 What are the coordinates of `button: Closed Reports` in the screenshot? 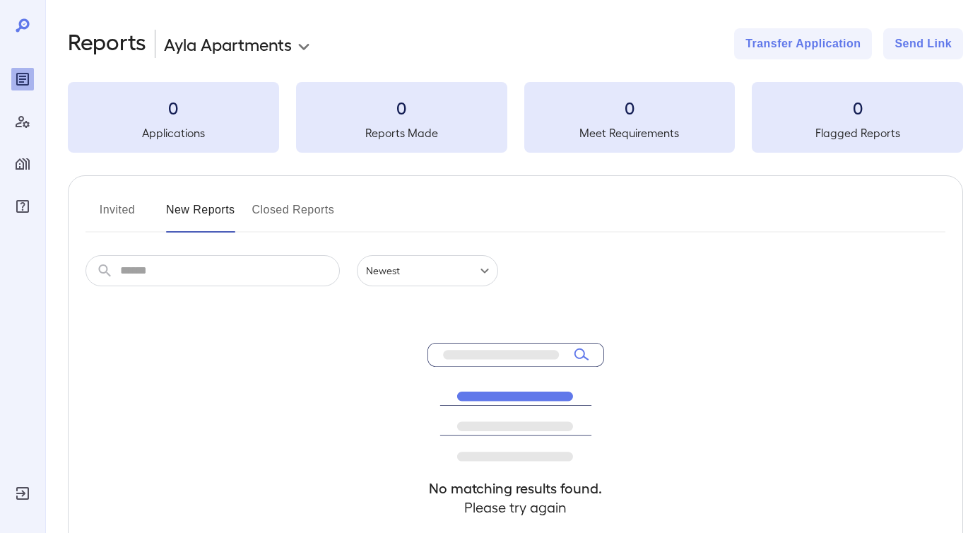 It's located at (293, 216).